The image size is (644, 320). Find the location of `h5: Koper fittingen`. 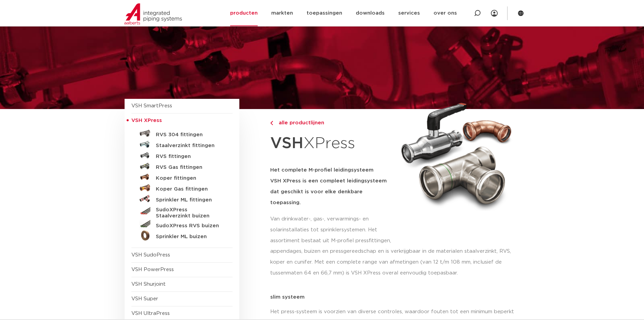

h5: Koper fittingen is located at coordinates (189, 178).